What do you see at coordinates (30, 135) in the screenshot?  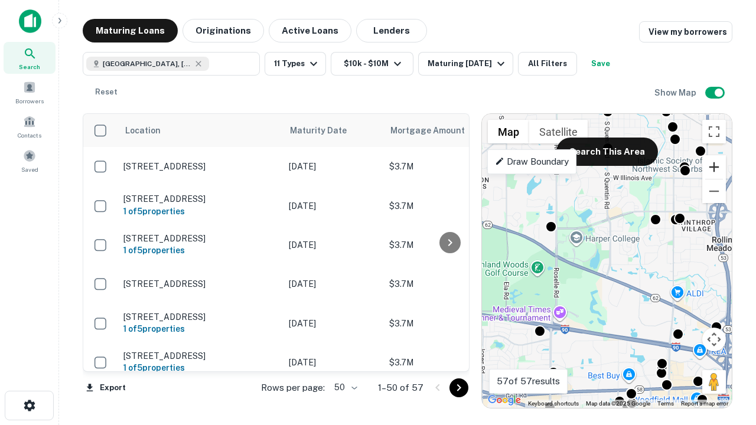 I see `span: Contacts` at bounding box center [30, 135].